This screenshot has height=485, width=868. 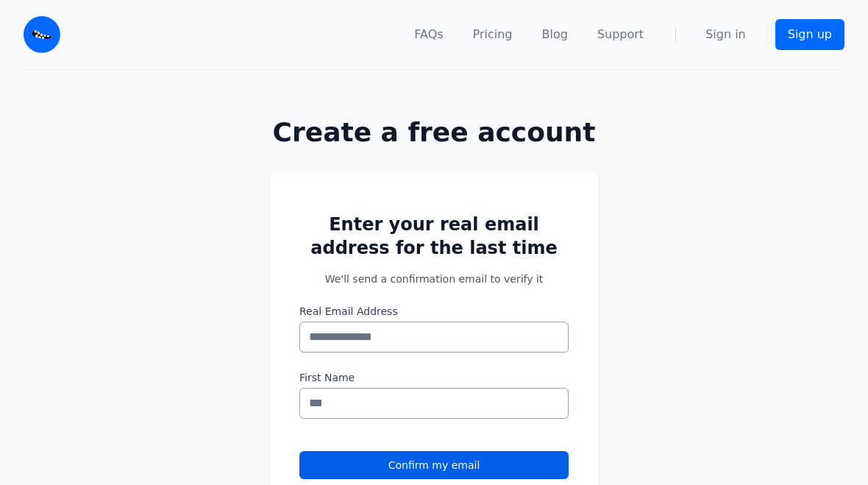 I want to click on a: FAQs, so click(x=428, y=34).